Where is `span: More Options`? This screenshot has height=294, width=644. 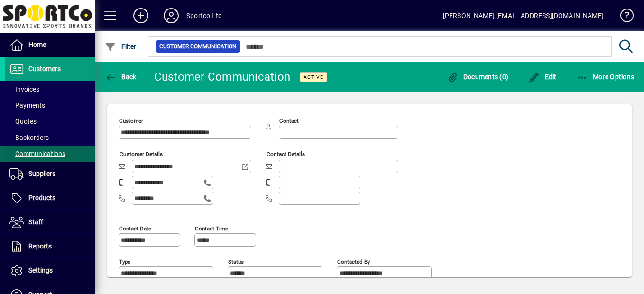
span: More Options is located at coordinates (606, 77).